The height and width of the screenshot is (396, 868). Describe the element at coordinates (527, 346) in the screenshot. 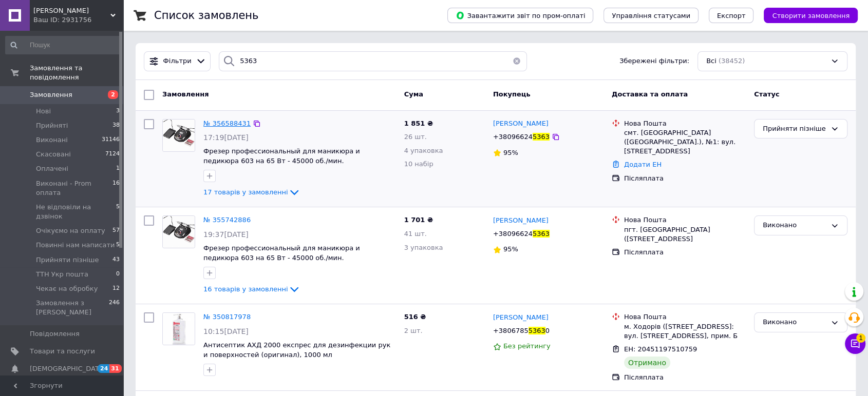

I see `span: Без рейтингу` at that location.